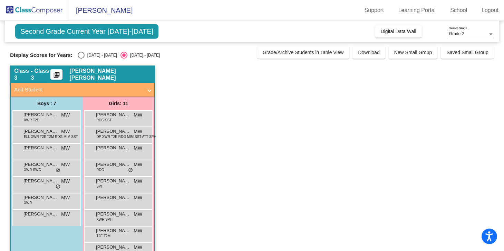 The image size is (504, 251). Describe the element at coordinates (32, 170) in the screenshot. I see `span: XWR SWC` at that location.